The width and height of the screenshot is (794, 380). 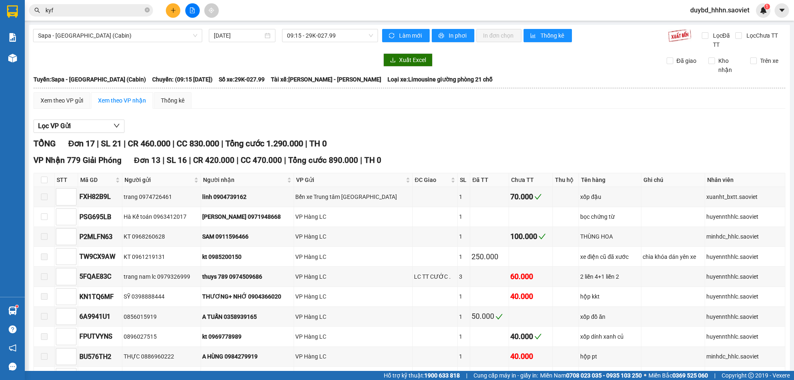 What do you see at coordinates (173, 10) in the screenshot?
I see `span: plus` at bounding box center [173, 10].